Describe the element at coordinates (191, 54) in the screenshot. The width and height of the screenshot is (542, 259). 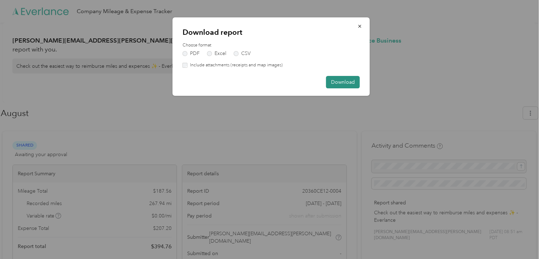
I see `label: PDF` at that location.